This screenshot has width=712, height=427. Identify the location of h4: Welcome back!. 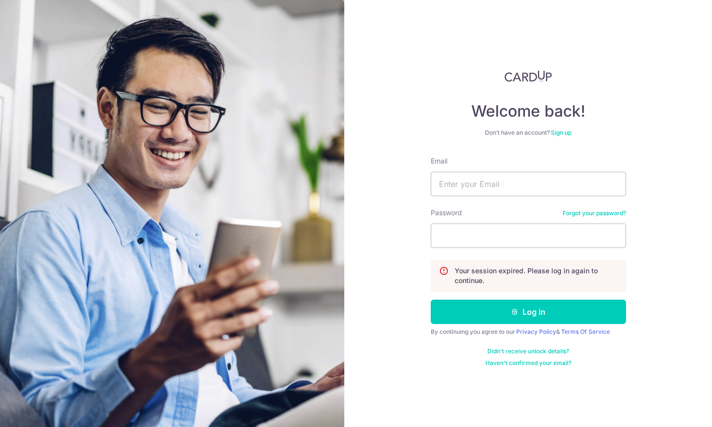
(528, 111).